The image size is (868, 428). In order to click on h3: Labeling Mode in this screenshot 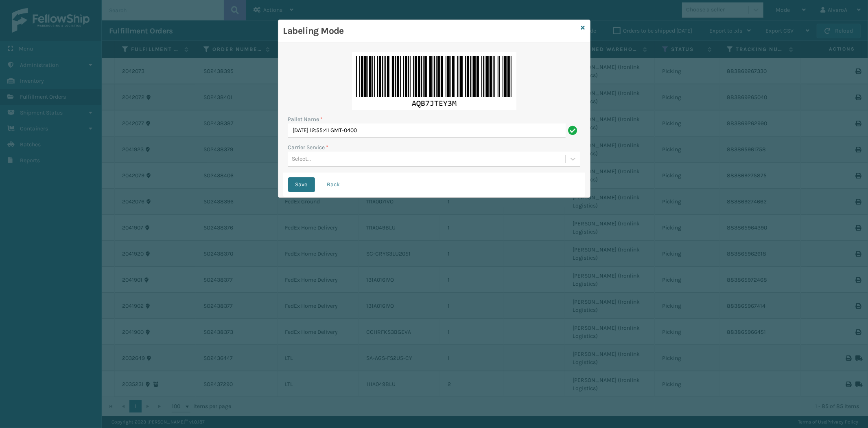, I will do `click(431, 31)`.